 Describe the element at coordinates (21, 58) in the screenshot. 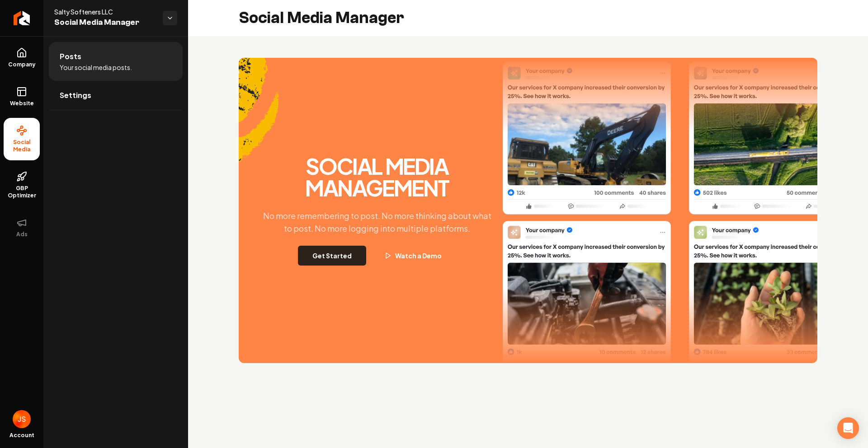

I see `a: Company` at that location.